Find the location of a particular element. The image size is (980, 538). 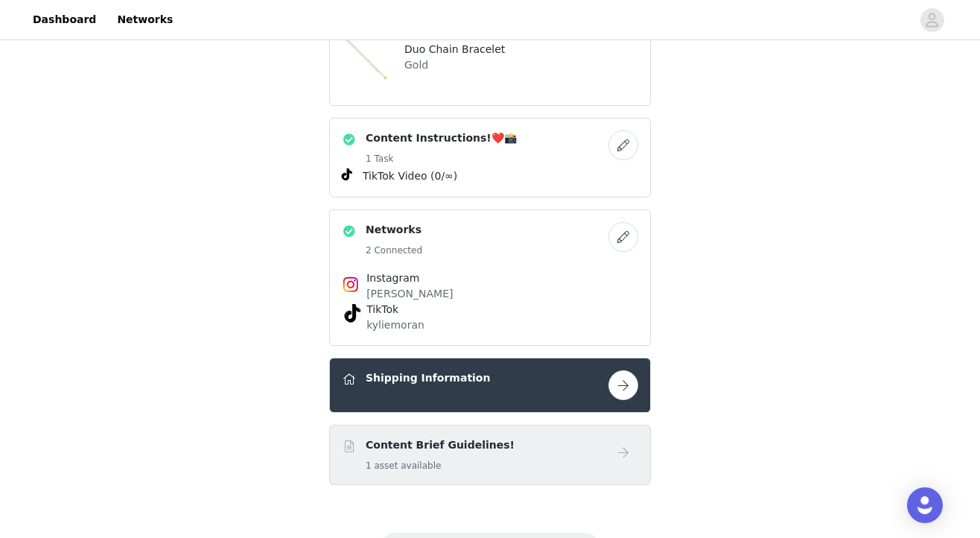

div: Content Brief Guidelines! is located at coordinates (490, 455).